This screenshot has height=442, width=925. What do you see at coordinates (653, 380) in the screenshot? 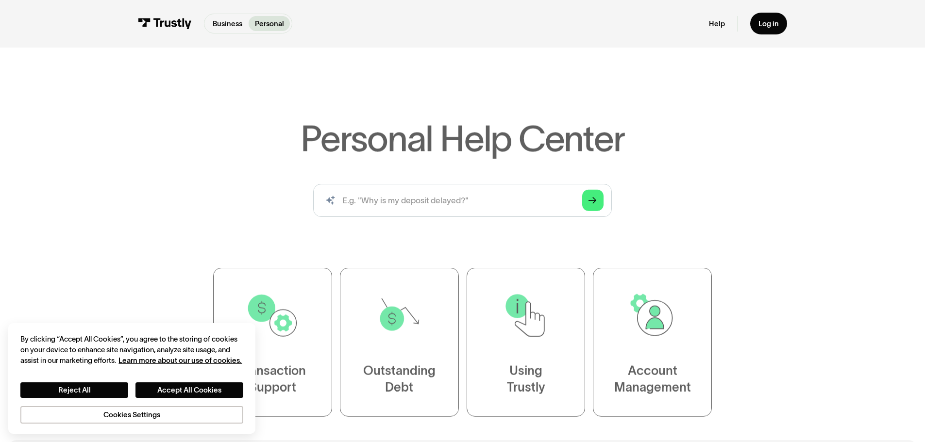
I see `div: Account Management` at bounding box center [653, 380].